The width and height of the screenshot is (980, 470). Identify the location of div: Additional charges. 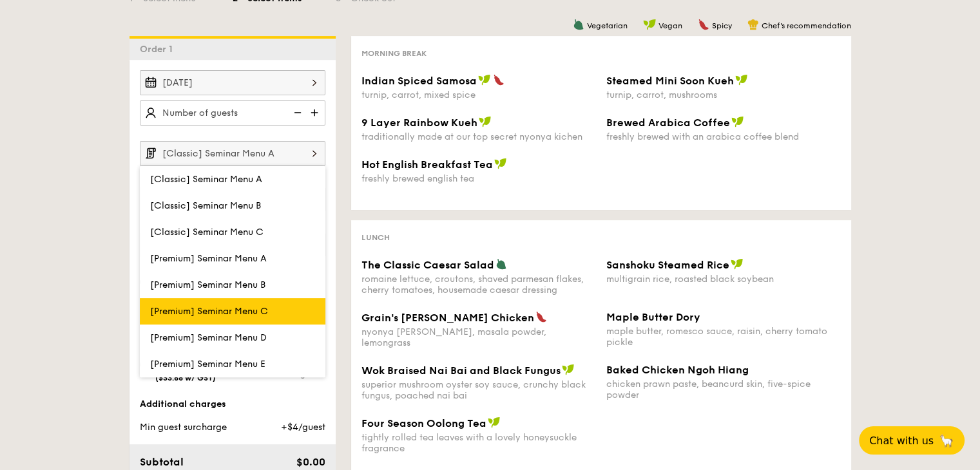
(233, 404).